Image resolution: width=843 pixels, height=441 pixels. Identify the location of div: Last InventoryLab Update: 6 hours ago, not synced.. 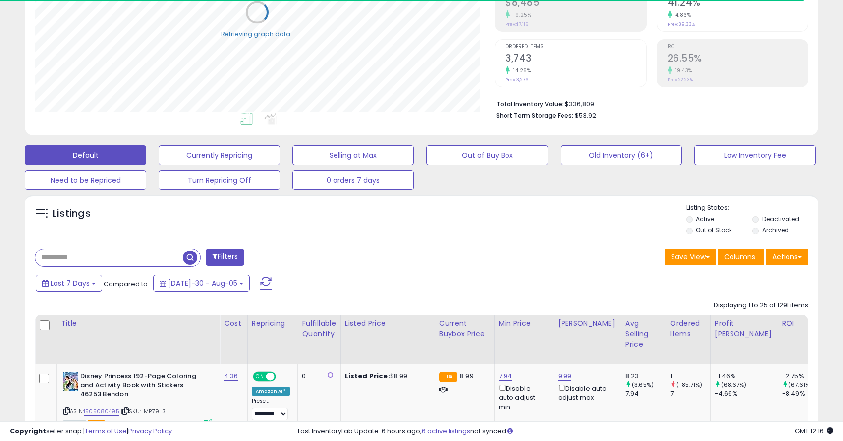
(565, 431).